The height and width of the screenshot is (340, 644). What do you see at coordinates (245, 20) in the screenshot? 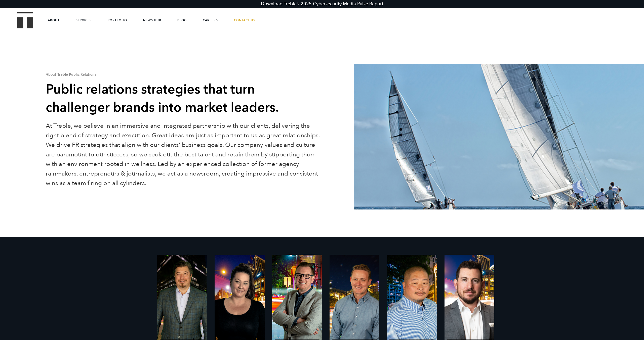
I see `a: Contact Us` at bounding box center [245, 20].